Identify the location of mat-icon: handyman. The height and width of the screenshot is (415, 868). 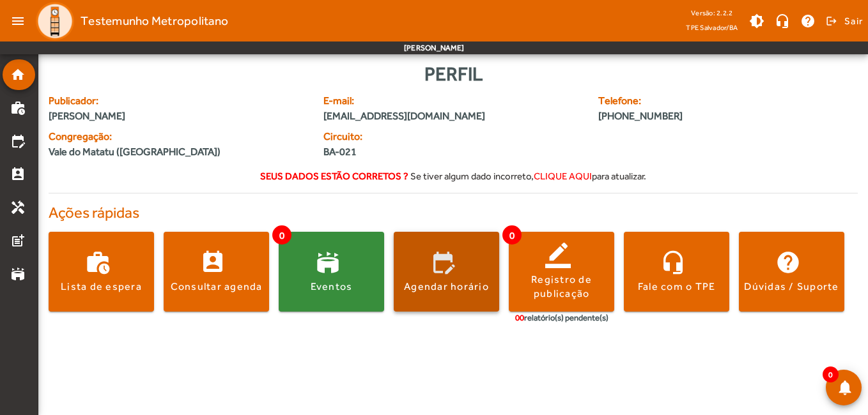
(18, 207).